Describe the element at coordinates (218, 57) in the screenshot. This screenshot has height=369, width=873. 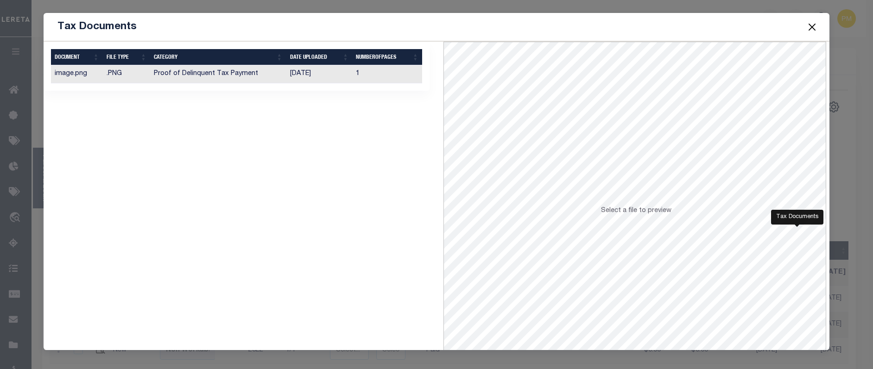
I see `th: CATEGORY: activate to sort column ascending` at that location.